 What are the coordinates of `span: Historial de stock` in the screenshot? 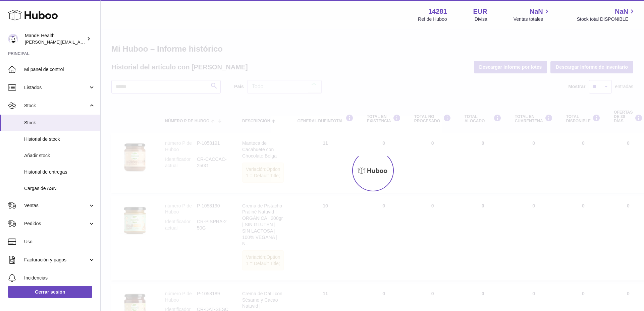 It's located at (60, 139).